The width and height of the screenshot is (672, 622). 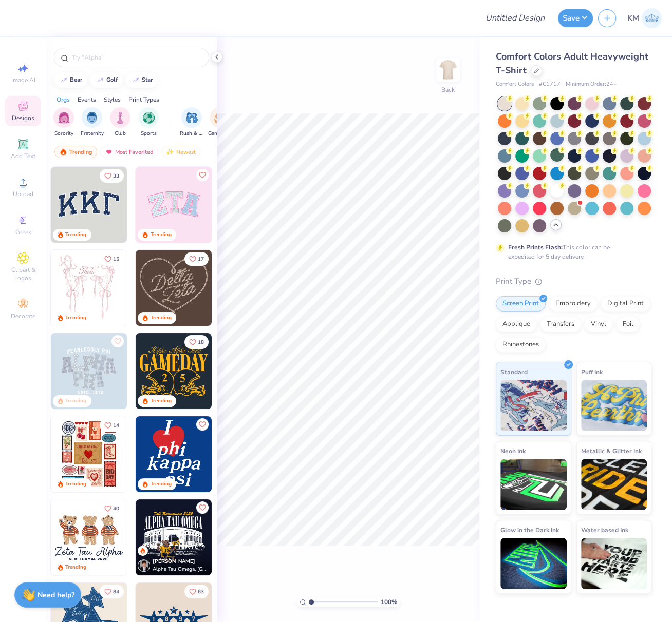 I want to click on span: Glow in the Dark Ink, so click(x=530, y=530).